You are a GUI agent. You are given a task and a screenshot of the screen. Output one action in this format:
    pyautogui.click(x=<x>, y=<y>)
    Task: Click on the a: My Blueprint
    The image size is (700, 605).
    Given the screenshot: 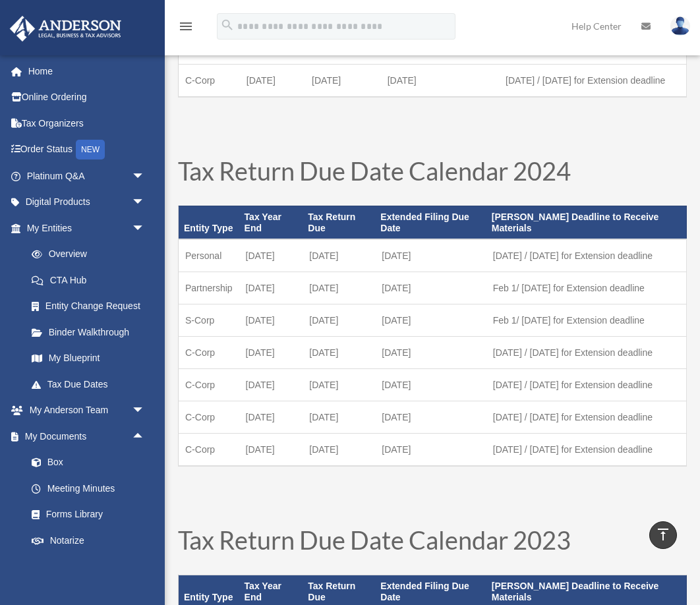 What is the action you would take?
    pyautogui.click(x=92, y=359)
    